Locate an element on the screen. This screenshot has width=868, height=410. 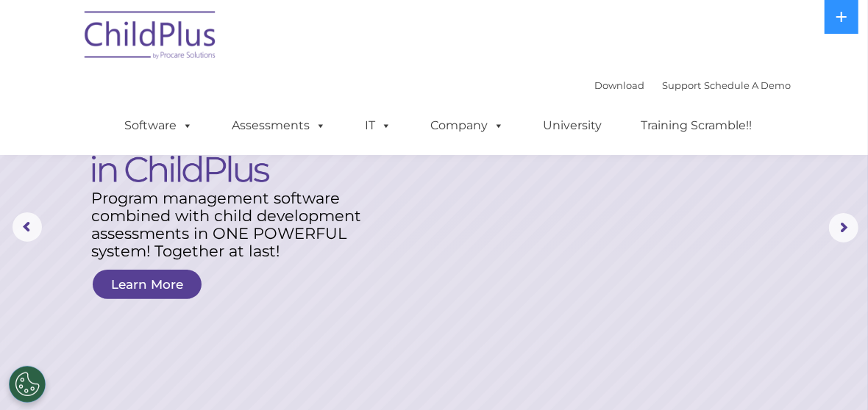
a: Software is located at coordinates (158, 126).